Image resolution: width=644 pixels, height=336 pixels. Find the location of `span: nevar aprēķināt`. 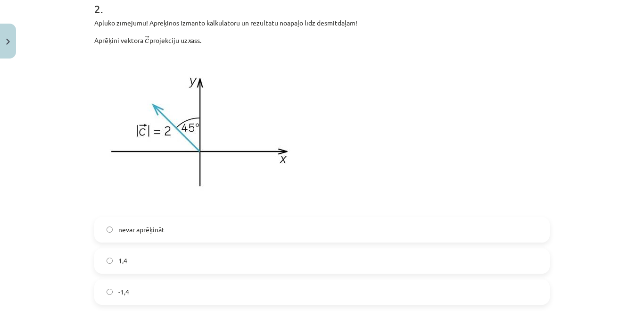

span: nevar aprēķināt is located at coordinates (142, 229).